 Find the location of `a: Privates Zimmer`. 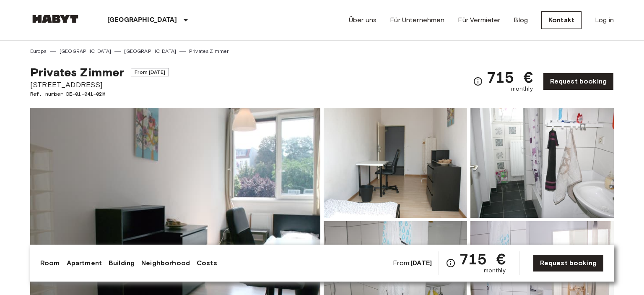

a: Privates Zimmer is located at coordinates (209, 51).